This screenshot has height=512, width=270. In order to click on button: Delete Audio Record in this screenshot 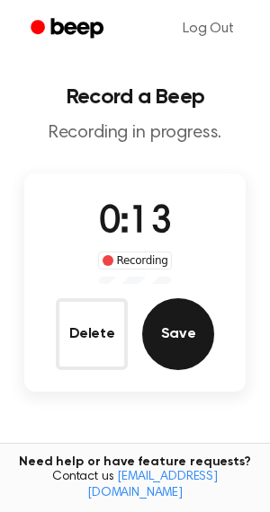, I will do `click(92, 334)`.